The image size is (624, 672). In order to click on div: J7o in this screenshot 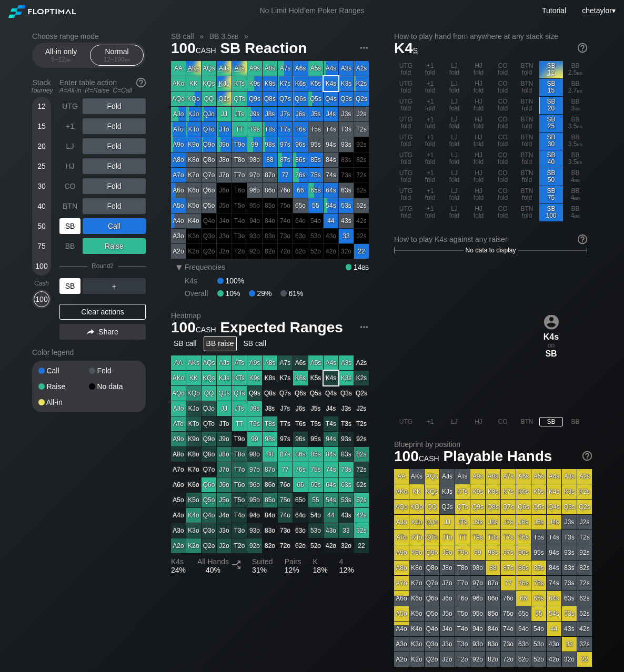, I will do `click(224, 175)`.